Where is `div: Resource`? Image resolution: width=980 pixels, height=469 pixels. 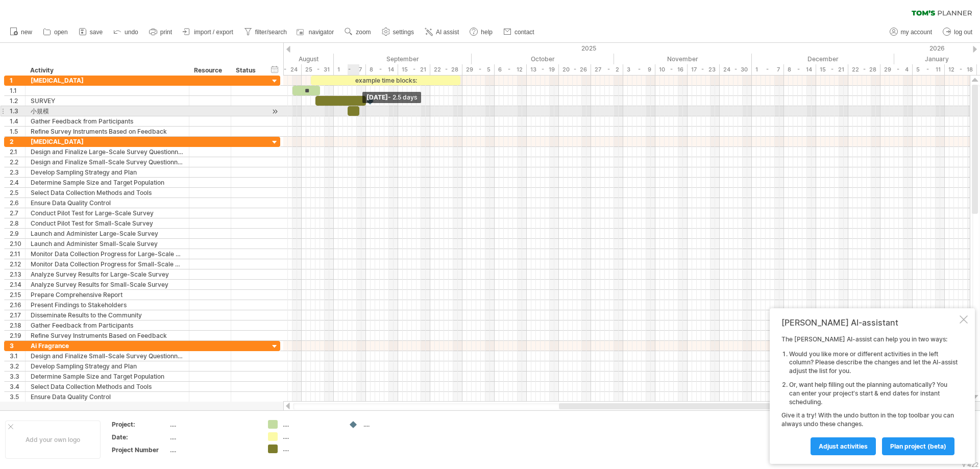
div: Resource is located at coordinates (209, 70).